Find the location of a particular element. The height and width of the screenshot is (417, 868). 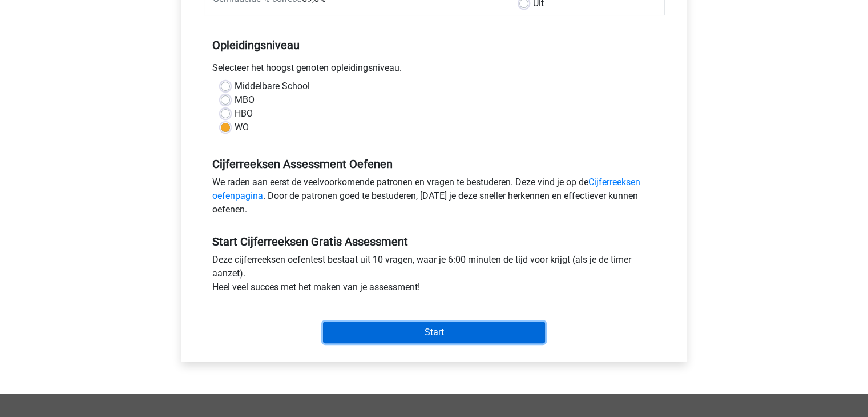

label: MBO is located at coordinates (245, 100).